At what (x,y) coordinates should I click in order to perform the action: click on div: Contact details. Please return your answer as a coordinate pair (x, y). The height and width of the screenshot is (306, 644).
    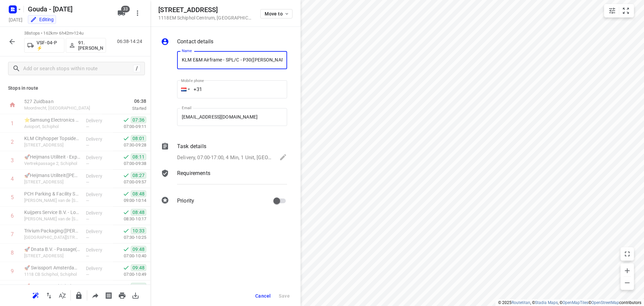
    Looking at the image, I should click on (224, 42).